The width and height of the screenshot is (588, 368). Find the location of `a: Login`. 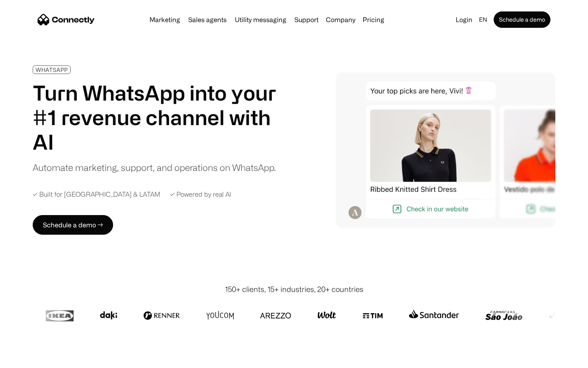

a: Login is located at coordinates (464, 20).